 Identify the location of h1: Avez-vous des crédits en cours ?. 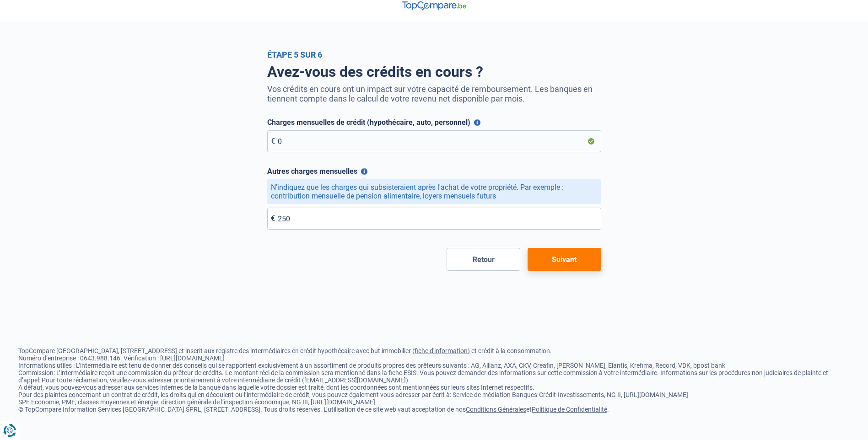
(434, 72).